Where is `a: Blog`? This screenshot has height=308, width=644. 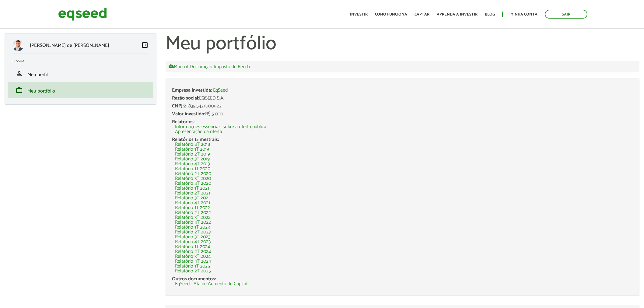 a: Blog is located at coordinates (490, 14).